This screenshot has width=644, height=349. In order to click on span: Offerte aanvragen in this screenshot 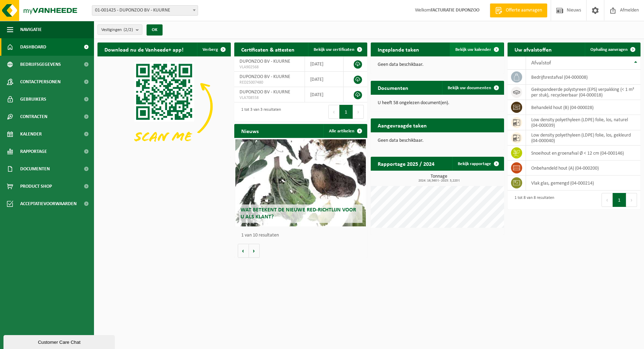, I will do `click(524, 11)`.